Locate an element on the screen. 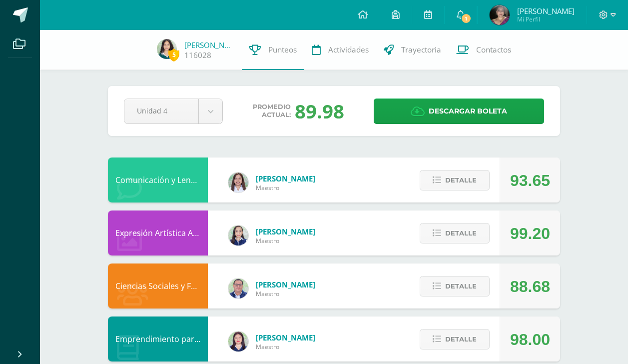  div: 88.68 is located at coordinates (530, 286).